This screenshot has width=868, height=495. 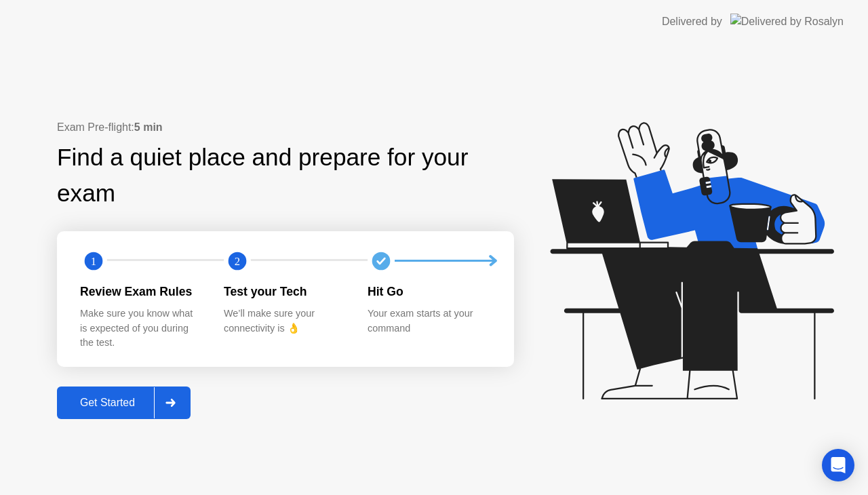 What do you see at coordinates (429, 321) in the screenshot?
I see `div: Your exam starts at your command` at bounding box center [429, 321].